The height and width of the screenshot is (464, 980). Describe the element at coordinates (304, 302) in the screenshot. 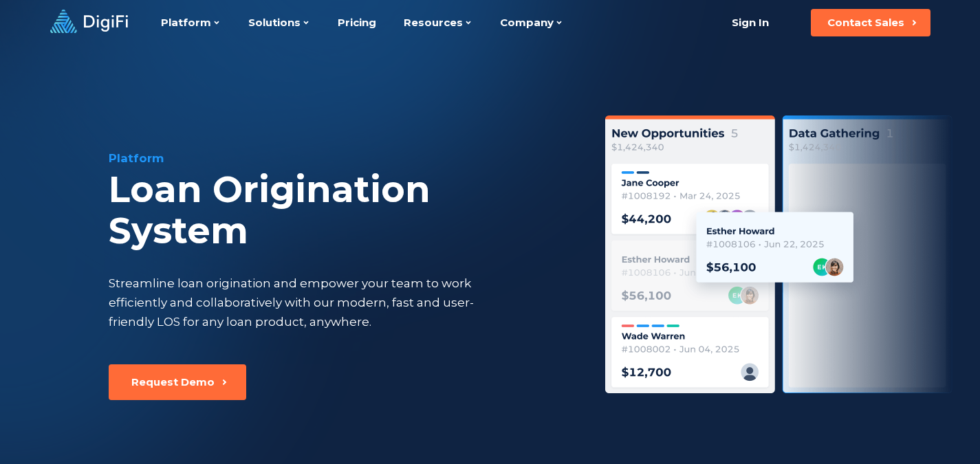

I see `div: Streamline loan origination and empower your team to work efficiently and collaboratively with ou...` at that location.